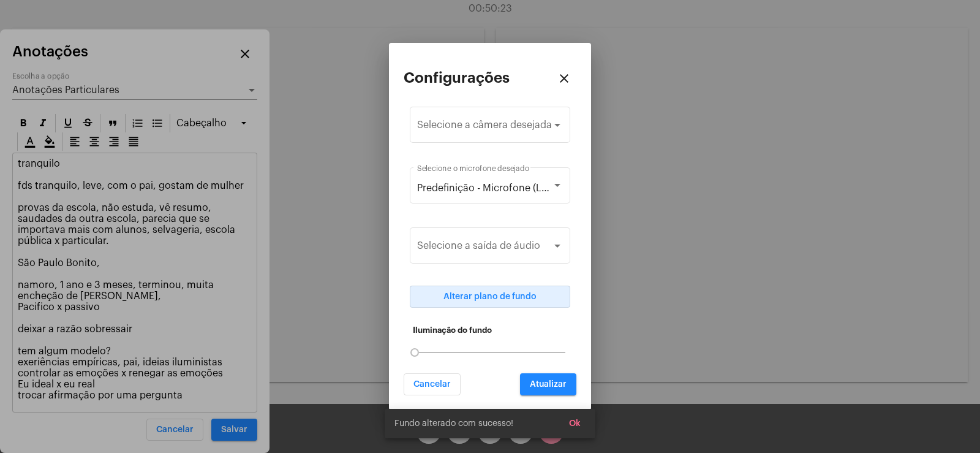  Describe the element at coordinates (575, 424) in the screenshot. I see `button: Ok` at that location.